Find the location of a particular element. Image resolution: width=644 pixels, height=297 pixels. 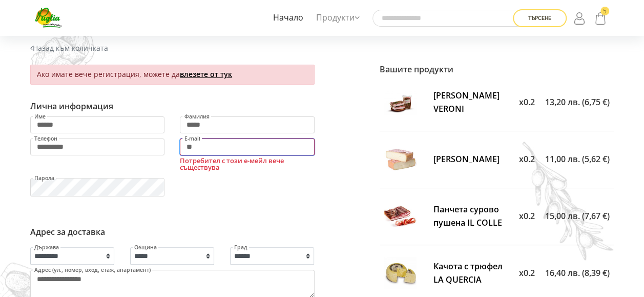

label: Град is located at coordinates (241, 247).